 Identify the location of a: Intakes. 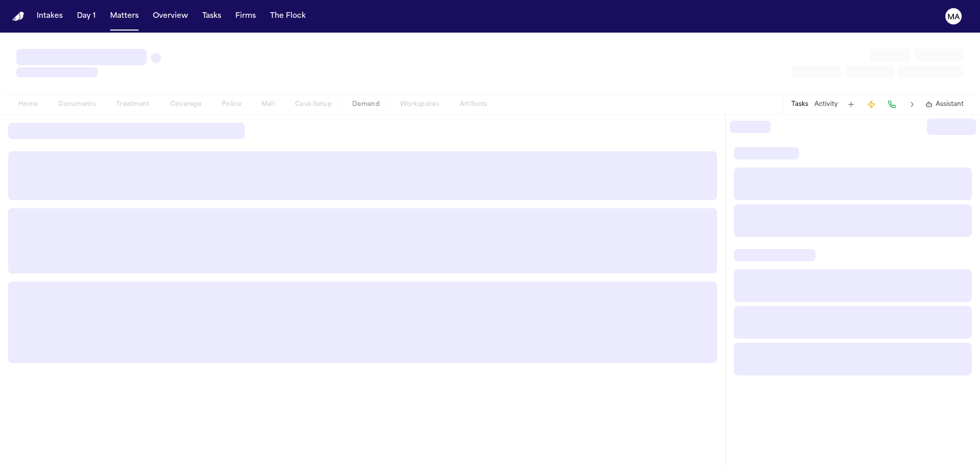
(49, 16).